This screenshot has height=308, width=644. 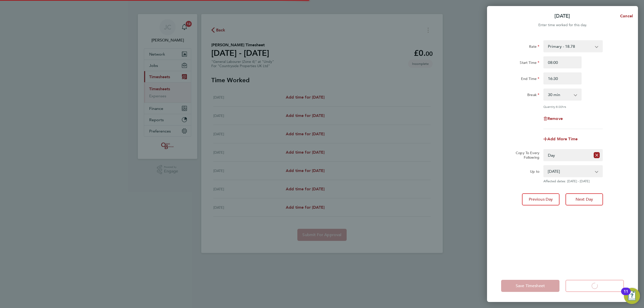 What do you see at coordinates (530, 80) in the screenshot?
I see `label: End Time` at bounding box center [530, 80].